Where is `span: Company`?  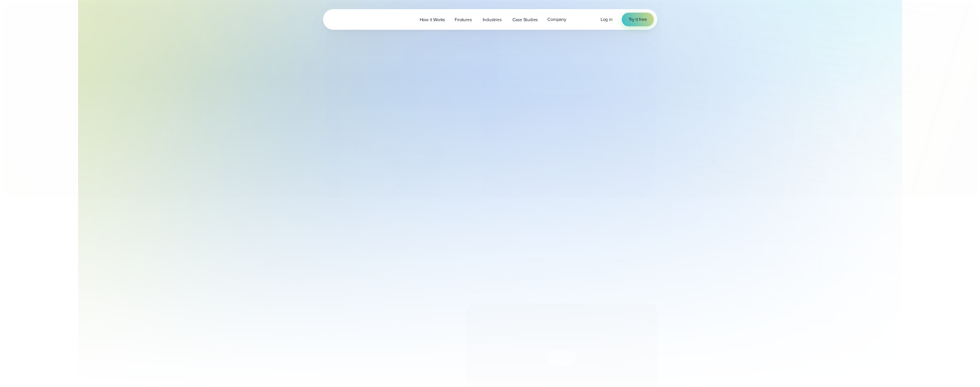 span: Company is located at coordinates (557, 19).